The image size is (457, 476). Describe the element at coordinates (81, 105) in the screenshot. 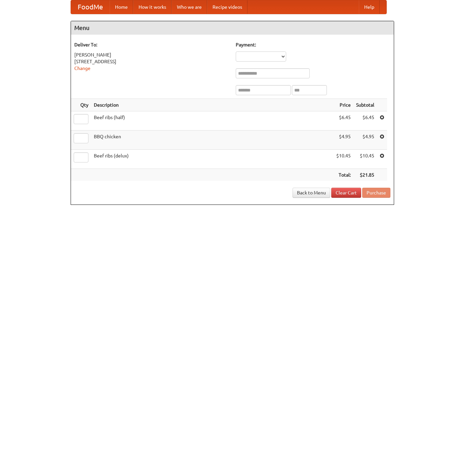

I see `th: Qty` at that location.